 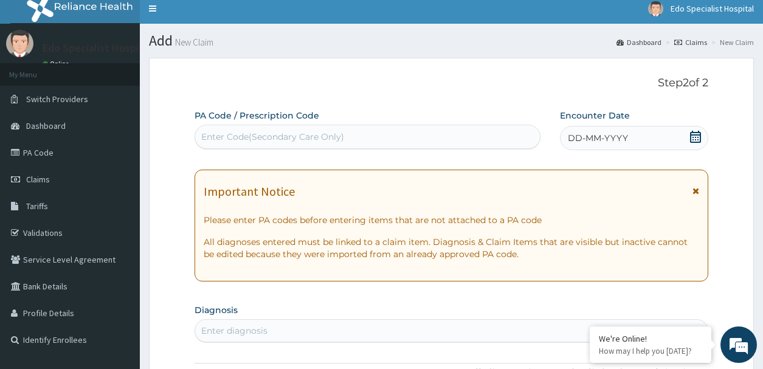 I want to click on label: PA Code / Prescription Code, so click(x=257, y=116).